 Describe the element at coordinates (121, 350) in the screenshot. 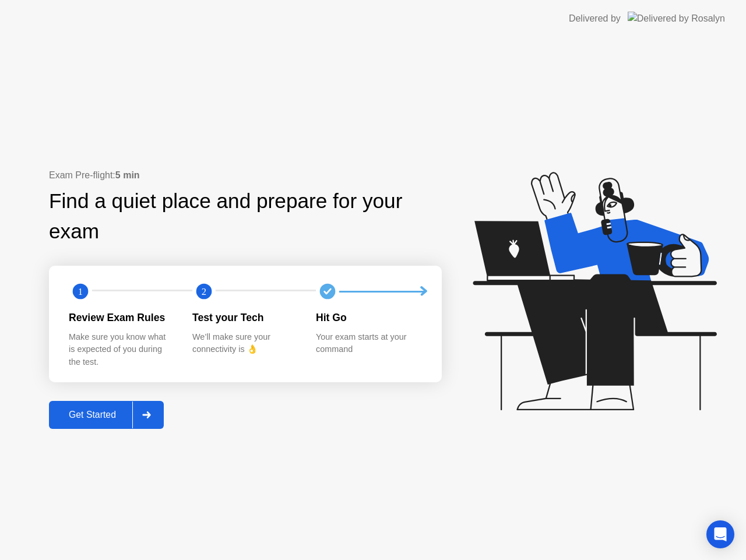

I see `div: Make sure you know what is expected of you during the test.` at that location.